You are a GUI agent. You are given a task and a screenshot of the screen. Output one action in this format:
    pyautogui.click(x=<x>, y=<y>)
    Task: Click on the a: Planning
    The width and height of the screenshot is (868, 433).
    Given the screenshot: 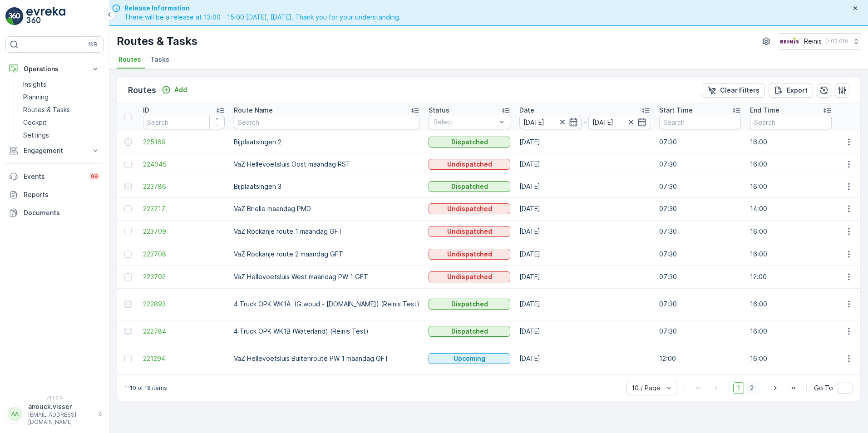 What is the action you would take?
    pyautogui.click(x=61, y=97)
    